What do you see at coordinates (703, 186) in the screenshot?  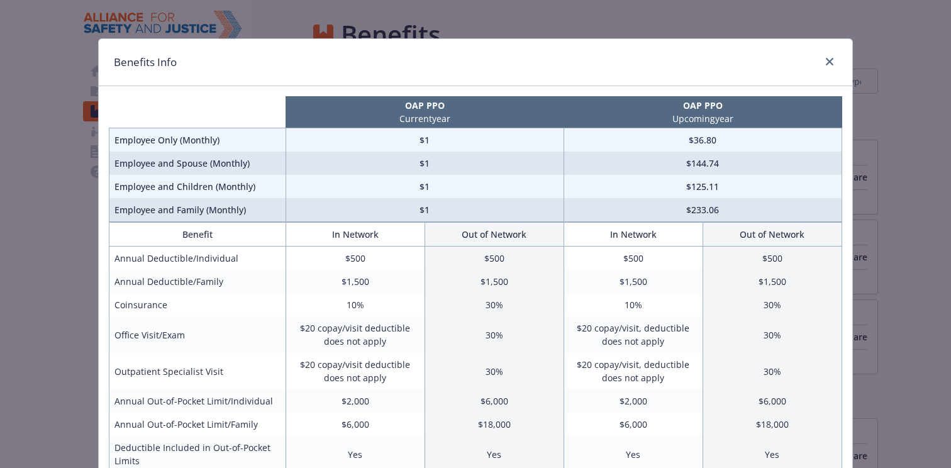 I see `td: $125.11` at bounding box center [703, 186].